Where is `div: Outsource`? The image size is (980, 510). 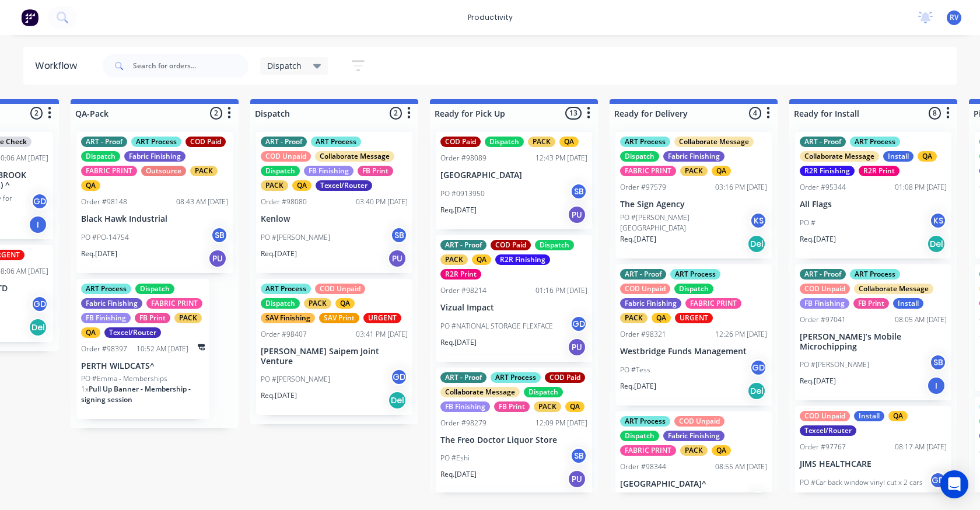 div: Outsource is located at coordinates (163, 171).